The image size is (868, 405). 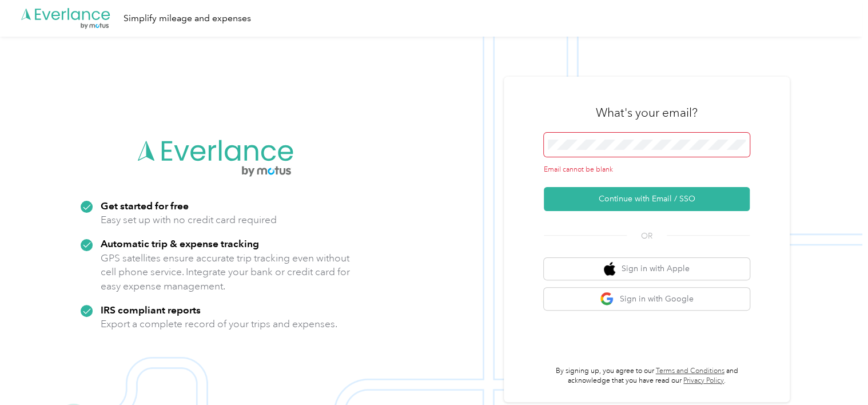 I want to click on img: apple logo, so click(x=610, y=269).